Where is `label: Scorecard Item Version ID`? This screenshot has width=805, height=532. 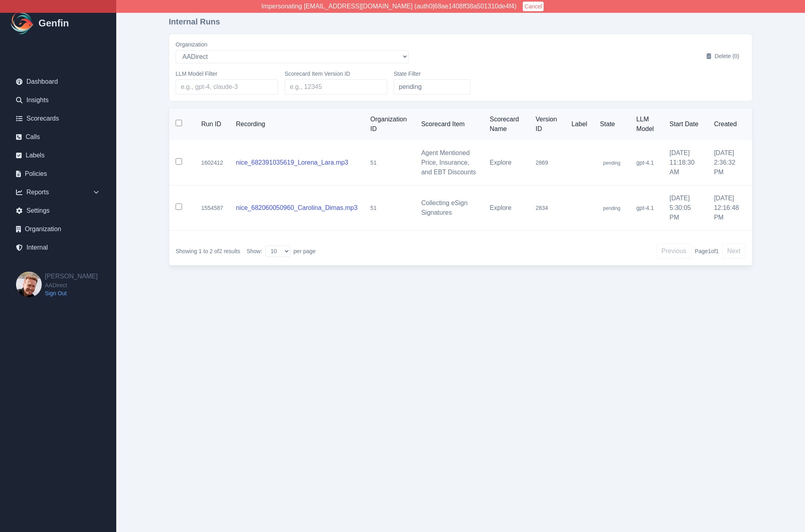
label: Scorecard Item Version ID is located at coordinates (336, 74).